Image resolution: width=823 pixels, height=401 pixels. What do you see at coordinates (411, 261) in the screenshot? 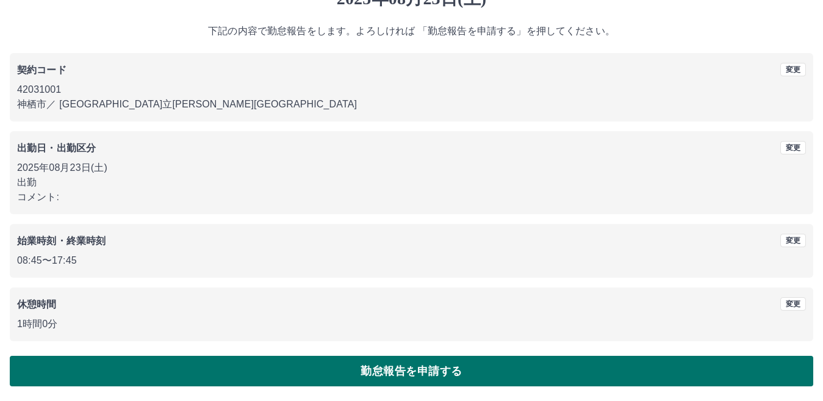
I see `p: 08:45 〜 17:45` at bounding box center [411, 261].